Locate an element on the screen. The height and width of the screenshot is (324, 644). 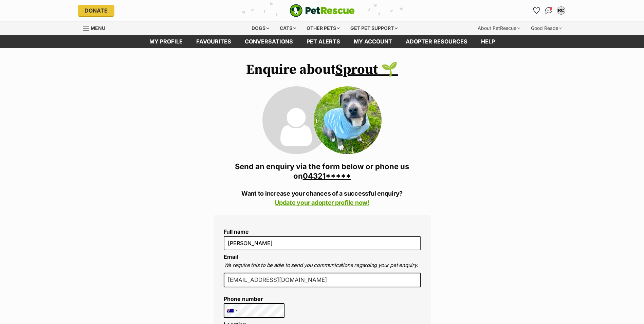
img: Sprout 🌱 is located at coordinates (348, 120).